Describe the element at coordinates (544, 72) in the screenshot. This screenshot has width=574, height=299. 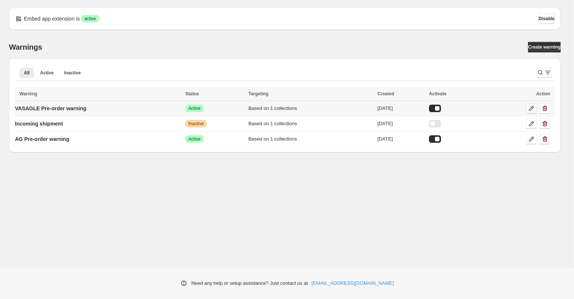
I see `button: Search and filter results` at that location.